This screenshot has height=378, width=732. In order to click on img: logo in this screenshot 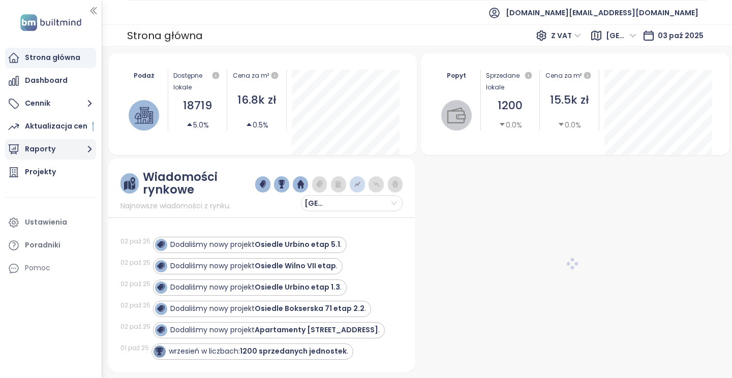, I will do `click(51, 22)`.